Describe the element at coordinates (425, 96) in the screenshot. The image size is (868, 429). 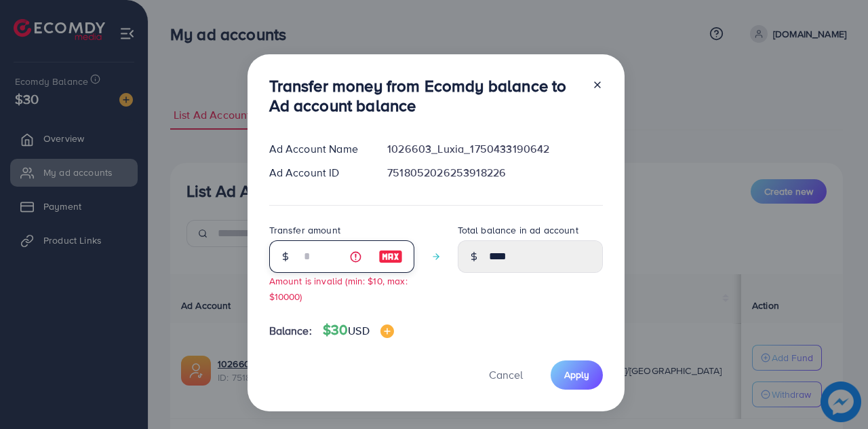
I see `h3: Transfer money from Ecomdy balance to Ad account balance` at that location.